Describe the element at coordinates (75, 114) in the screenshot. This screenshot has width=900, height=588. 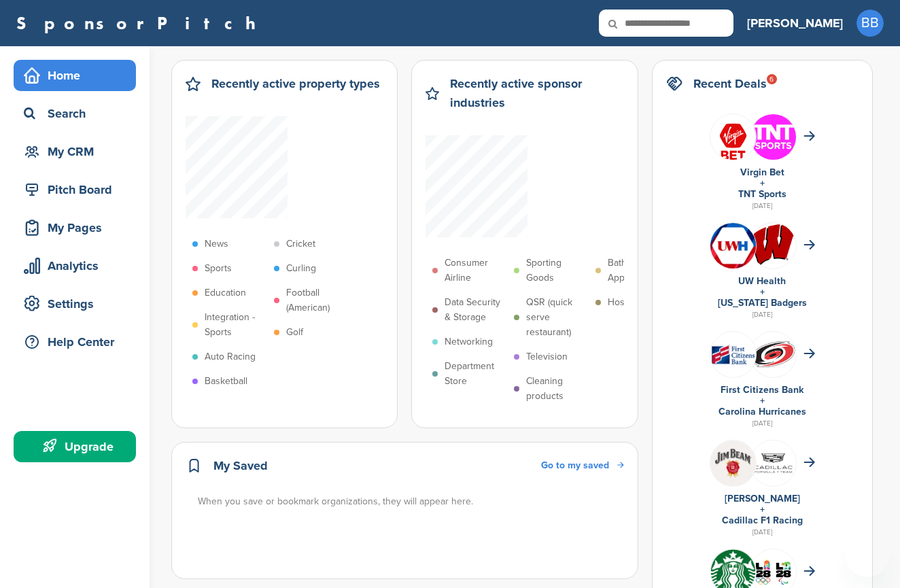
I see `a: Search` at that location.